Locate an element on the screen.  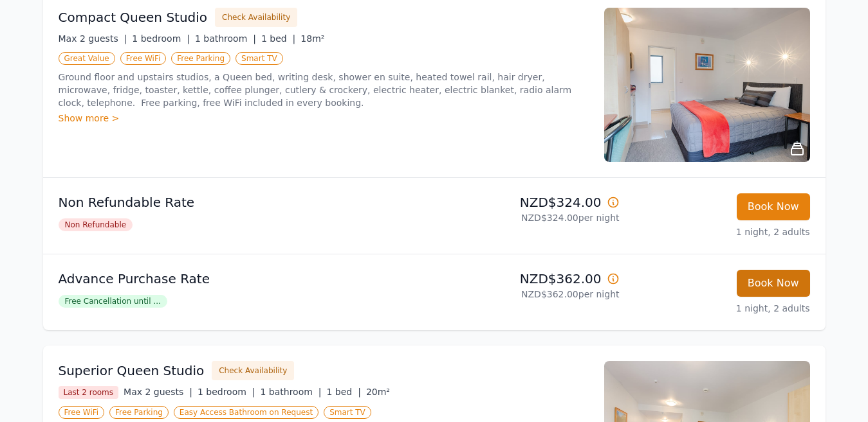
span: Great Value is located at coordinates (87, 58).